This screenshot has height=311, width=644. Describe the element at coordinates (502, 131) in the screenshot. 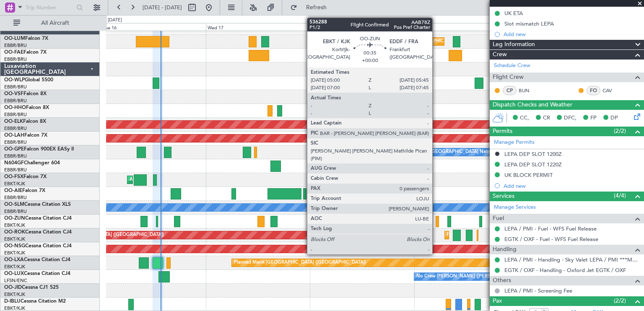

I see `span: Permits` at that location.